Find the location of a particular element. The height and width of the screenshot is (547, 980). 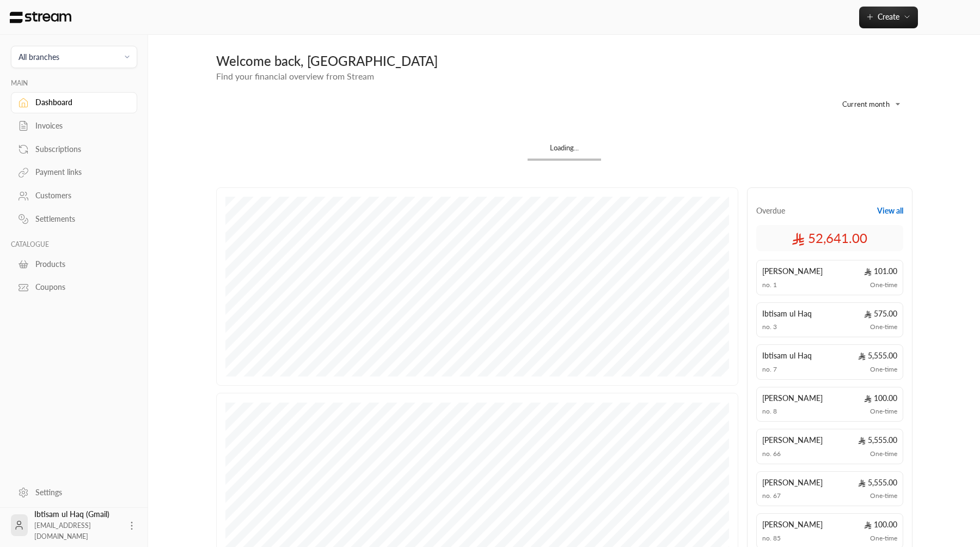

a: Coupons is located at coordinates (74, 287).